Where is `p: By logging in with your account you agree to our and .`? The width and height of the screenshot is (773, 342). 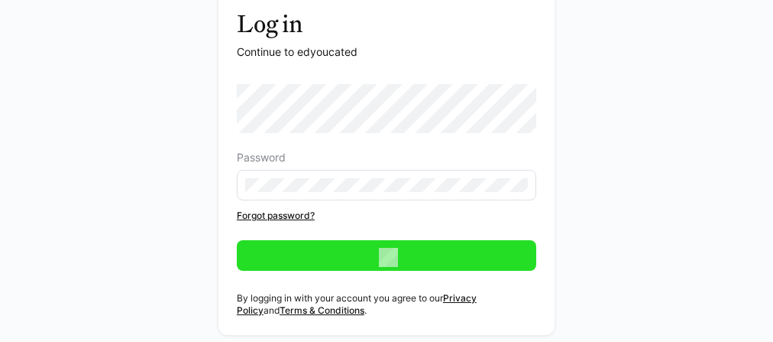 p: By logging in with your account you agree to our and . is located at coordinates (387, 304).